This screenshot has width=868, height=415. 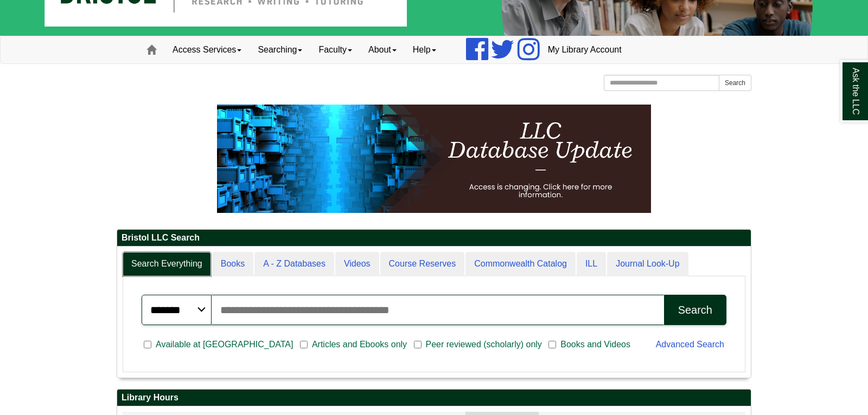 What do you see at coordinates (647, 264) in the screenshot?
I see `a: Journal Look-Up` at bounding box center [647, 264].